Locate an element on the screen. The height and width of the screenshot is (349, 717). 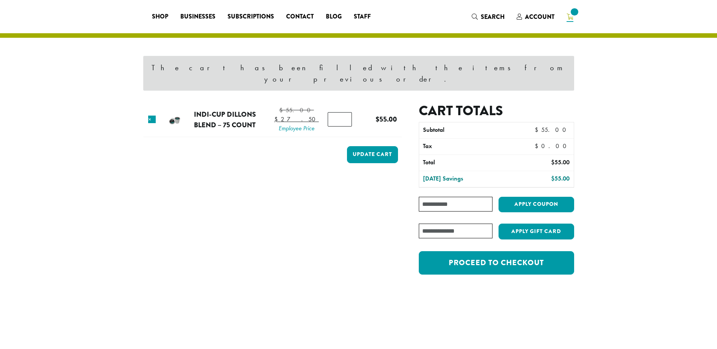
th: Tax is located at coordinates (474, 147).